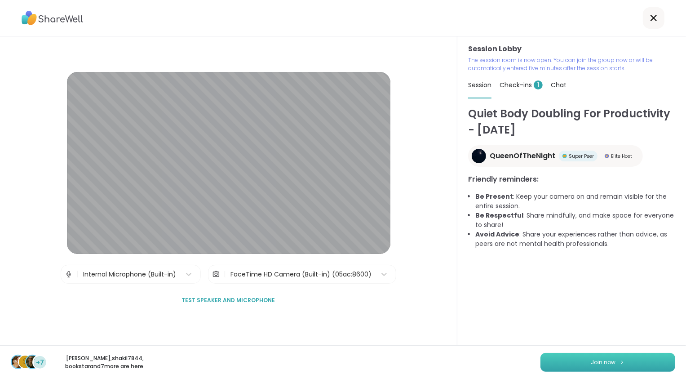 The height and width of the screenshot is (379, 686). I want to click on span: Test speaker and microphone, so click(229, 300).